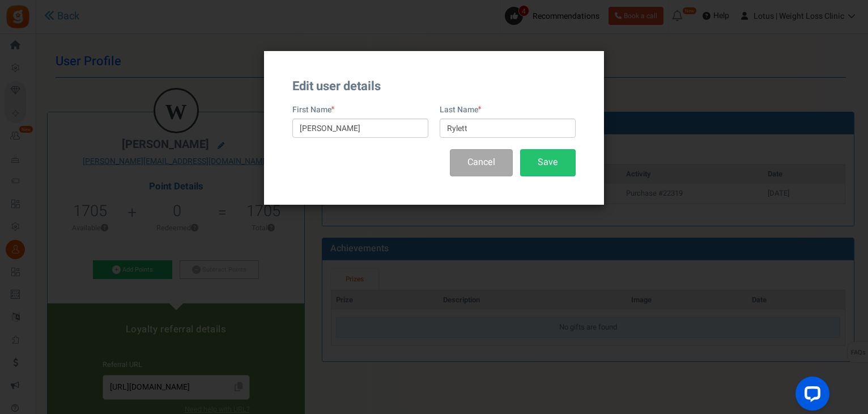 The image size is (868, 414). What do you see at coordinates (434, 86) in the screenshot?
I see `h3: Edit user details` at bounding box center [434, 86].